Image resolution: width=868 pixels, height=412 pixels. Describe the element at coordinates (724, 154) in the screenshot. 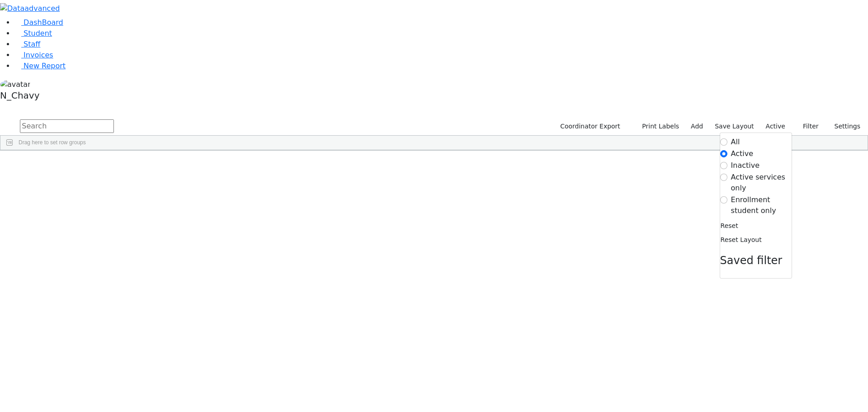

I see `input: Active` at that location.